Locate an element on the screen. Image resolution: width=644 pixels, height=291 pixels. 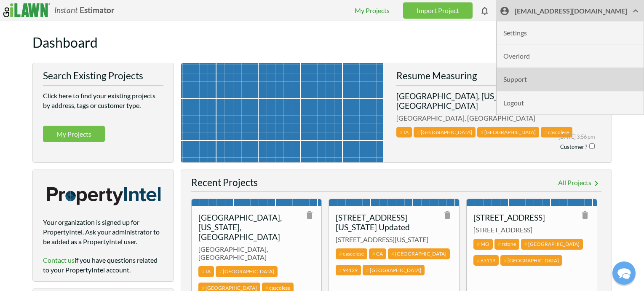
i: Instant is located at coordinates (66, 10).